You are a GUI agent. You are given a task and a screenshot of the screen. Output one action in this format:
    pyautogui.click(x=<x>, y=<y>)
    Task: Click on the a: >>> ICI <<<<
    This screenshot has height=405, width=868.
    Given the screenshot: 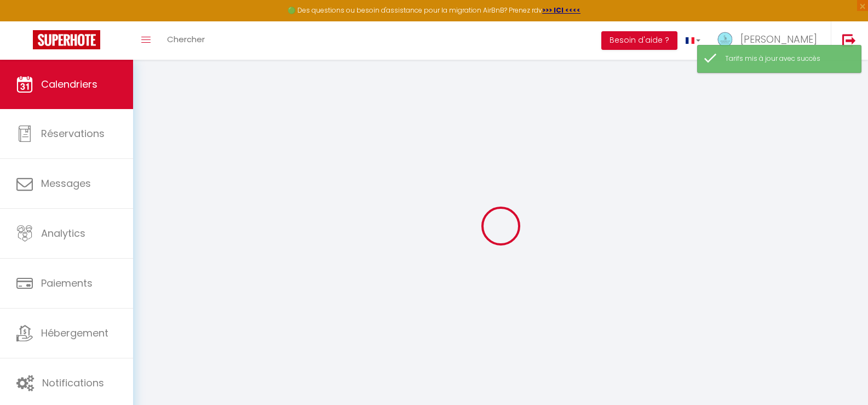 What is the action you would take?
    pyautogui.click(x=562, y=10)
    